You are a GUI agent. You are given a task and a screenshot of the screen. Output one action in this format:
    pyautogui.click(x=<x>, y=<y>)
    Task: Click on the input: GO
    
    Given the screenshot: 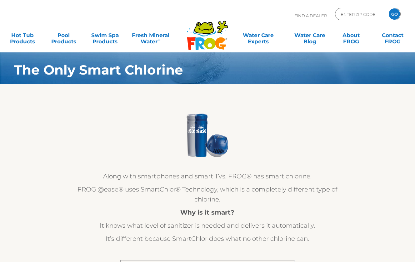 What is the action you would take?
    pyautogui.click(x=394, y=14)
    